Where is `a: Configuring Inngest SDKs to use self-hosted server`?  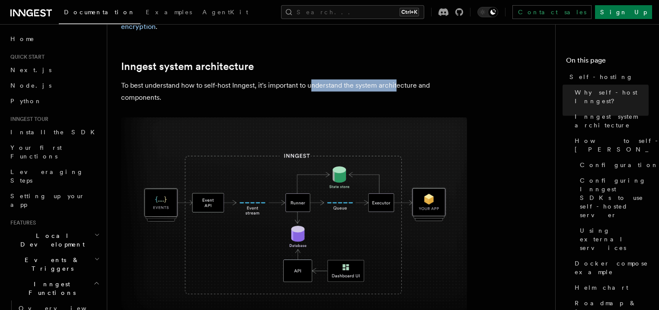
a: Configuring Inngest SDKs to use self-hosted server is located at coordinates (612, 198).